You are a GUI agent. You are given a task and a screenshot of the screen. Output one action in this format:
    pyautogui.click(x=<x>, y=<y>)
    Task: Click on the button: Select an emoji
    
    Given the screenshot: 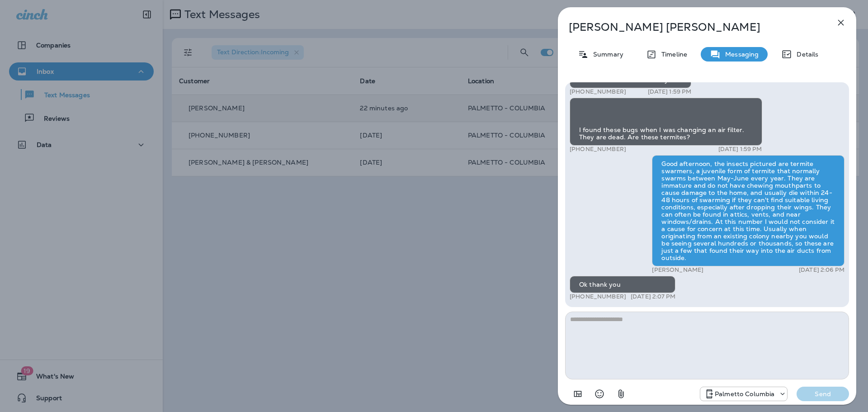 What is the action you would take?
    pyautogui.click(x=599, y=394)
    